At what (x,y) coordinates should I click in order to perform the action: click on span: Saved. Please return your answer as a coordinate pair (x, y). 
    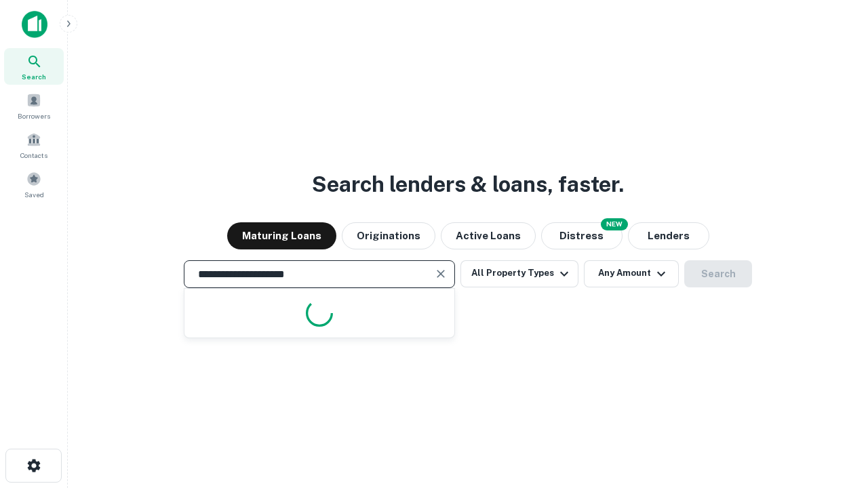
    Looking at the image, I should click on (34, 194).